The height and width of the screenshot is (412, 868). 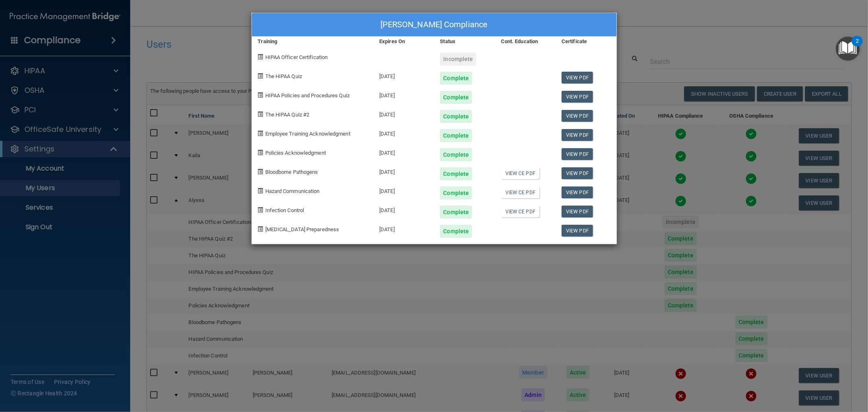 What do you see at coordinates (403, 41) in the screenshot?
I see `div: Expires On` at bounding box center [403, 41].